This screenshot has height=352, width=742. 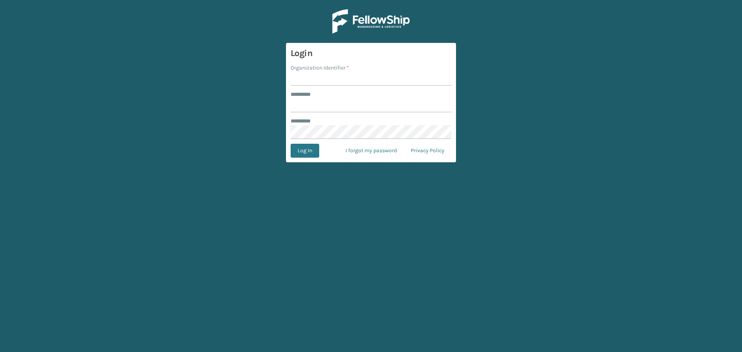 I want to click on label: Organization Identifier, so click(x=319, y=68).